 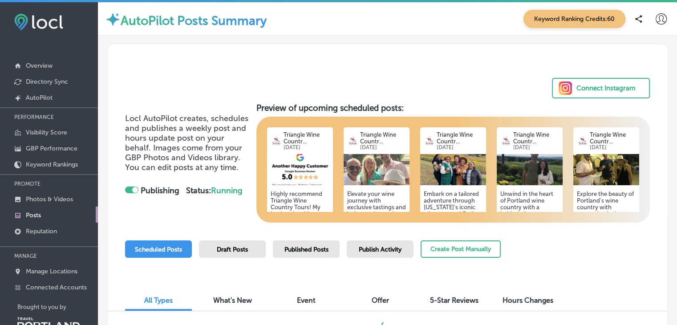 I want to click on span: Offer, so click(x=380, y=300).